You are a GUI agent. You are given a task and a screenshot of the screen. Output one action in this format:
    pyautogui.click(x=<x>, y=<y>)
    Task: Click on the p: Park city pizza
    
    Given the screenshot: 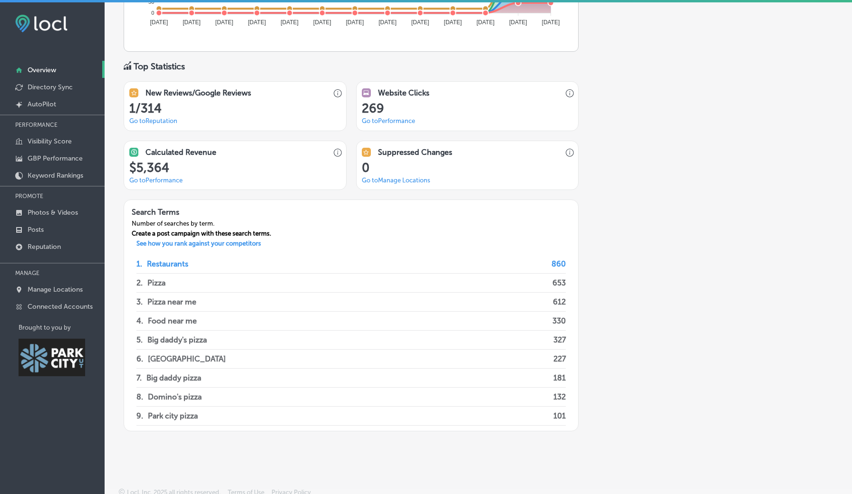 What is the action you would take?
    pyautogui.click(x=172, y=416)
    